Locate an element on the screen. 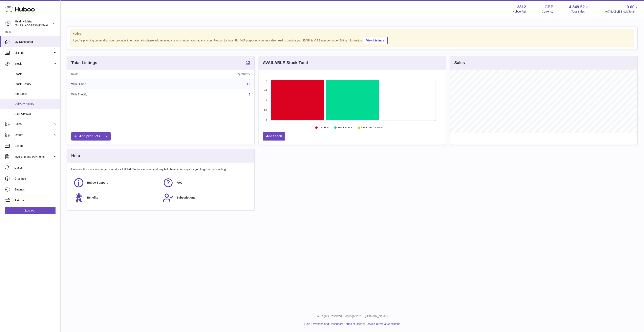  strong: Notice is located at coordinates (352, 34).